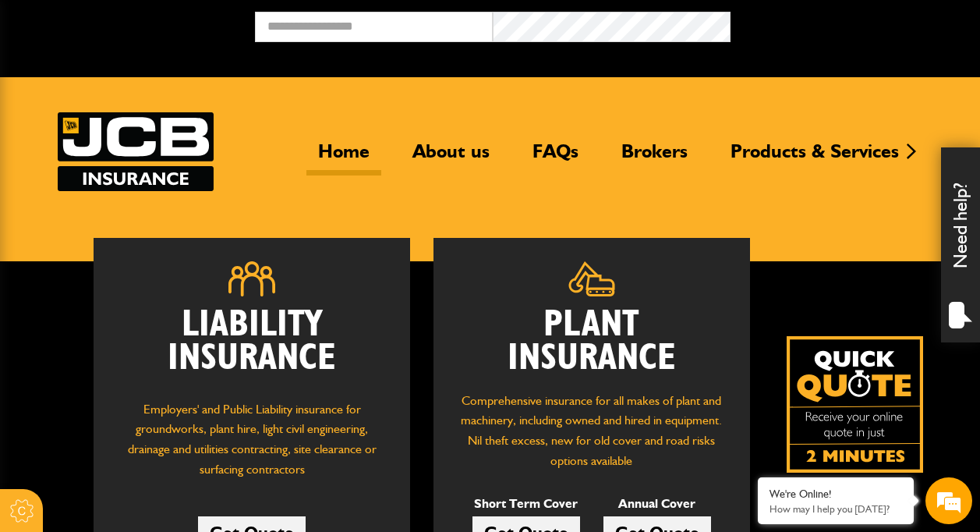 The height and width of the screenshot is (532, 980). Describe the element at coordinates (136, 152) in the screenshot. I see `img: JCB Insurance Services logo` at that location.